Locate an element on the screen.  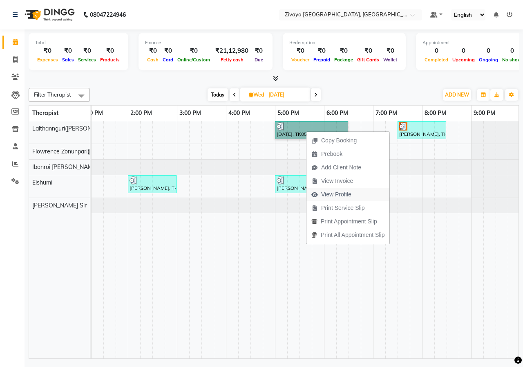
a: 6:00 PM is located at coordinates (337, 113).